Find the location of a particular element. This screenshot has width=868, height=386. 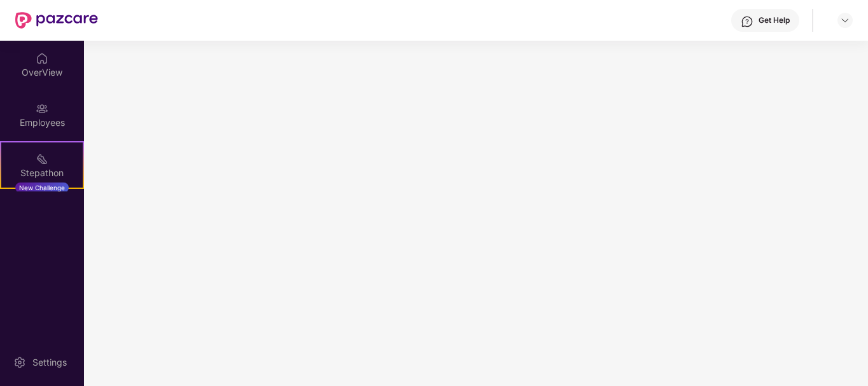

div: Settings is located at coordinates (50, 362).